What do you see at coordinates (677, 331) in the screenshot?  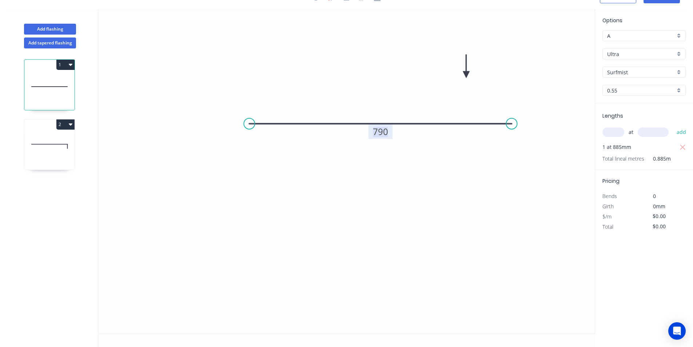 I see `div: Open Intercom Messenger` at bounding box center [677, 331].